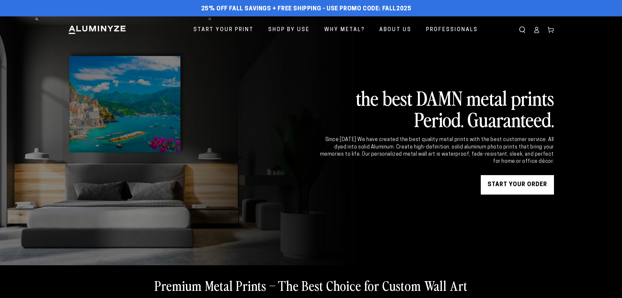 Image resolution: width=622 pixels, height=298 pixels. I want to click on a: Why Metal?, so click(344, 30).